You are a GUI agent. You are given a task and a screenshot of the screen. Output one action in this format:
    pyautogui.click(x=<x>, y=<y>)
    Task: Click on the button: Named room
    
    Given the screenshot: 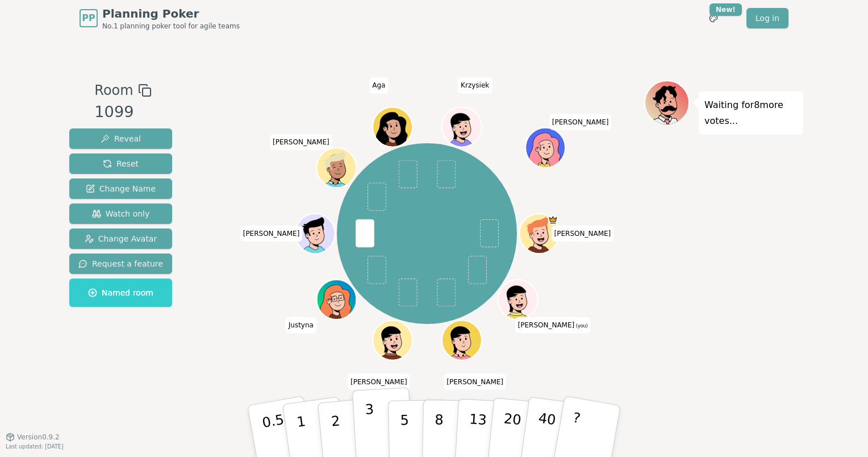 What is the action you would take?
    pyautogui.click(x=120, y=293)
    